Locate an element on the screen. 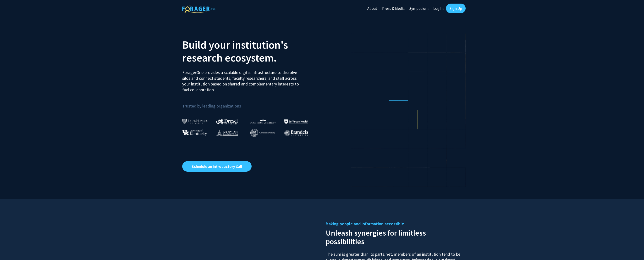 Image resolution: width=644 pixels, height=260 pixels. img: Morgan State University is located at coordinates (227, 132).